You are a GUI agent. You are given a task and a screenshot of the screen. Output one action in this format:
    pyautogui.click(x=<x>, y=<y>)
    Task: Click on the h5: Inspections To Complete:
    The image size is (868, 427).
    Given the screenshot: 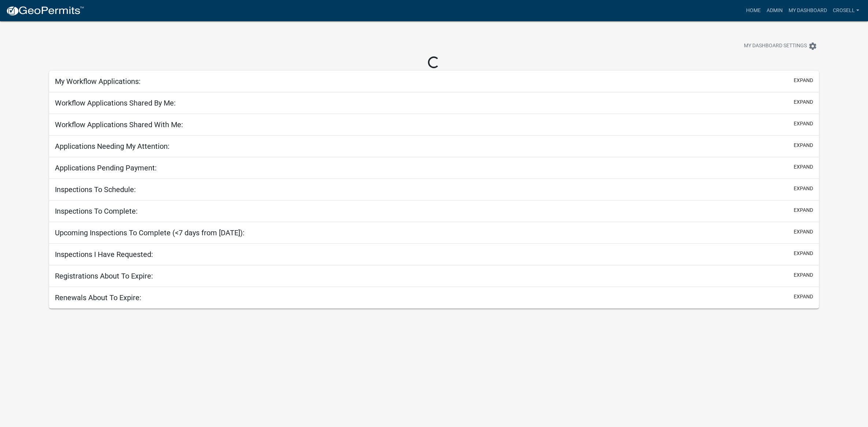 What is the action you would take?
    pyautogui.click(x=96, y=211)
    